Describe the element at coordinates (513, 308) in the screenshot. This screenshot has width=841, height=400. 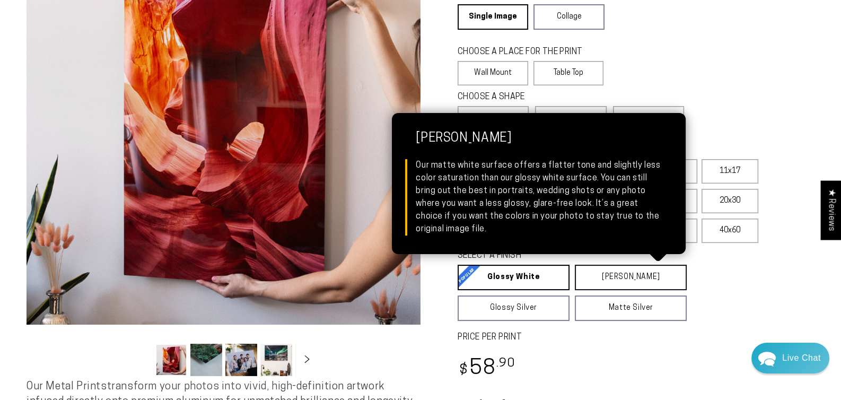
I see `a: Glossy Silver` at that location.